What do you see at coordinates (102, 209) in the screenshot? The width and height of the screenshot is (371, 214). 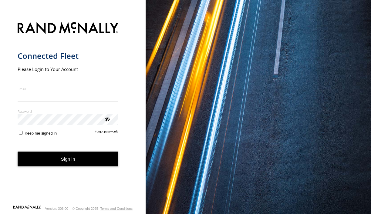 I see `div: © Copyright 2025 -` at bounding box center [102, 209].